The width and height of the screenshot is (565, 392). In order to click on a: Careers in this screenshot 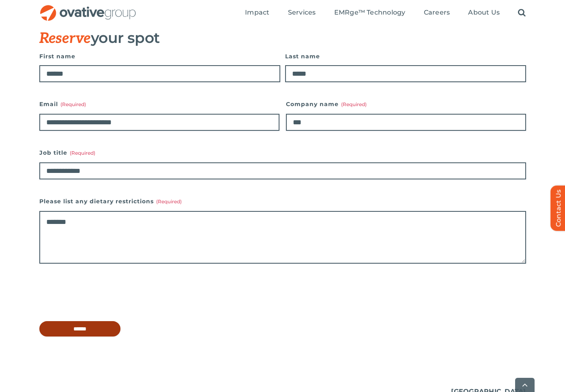, I will do `click(437, 13)`.